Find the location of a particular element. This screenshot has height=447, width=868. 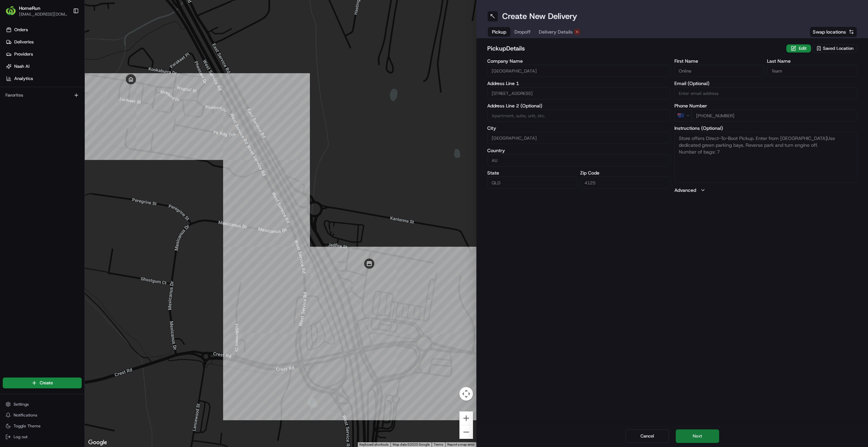

span: Delivery Details is located at coordinates (556, 32).